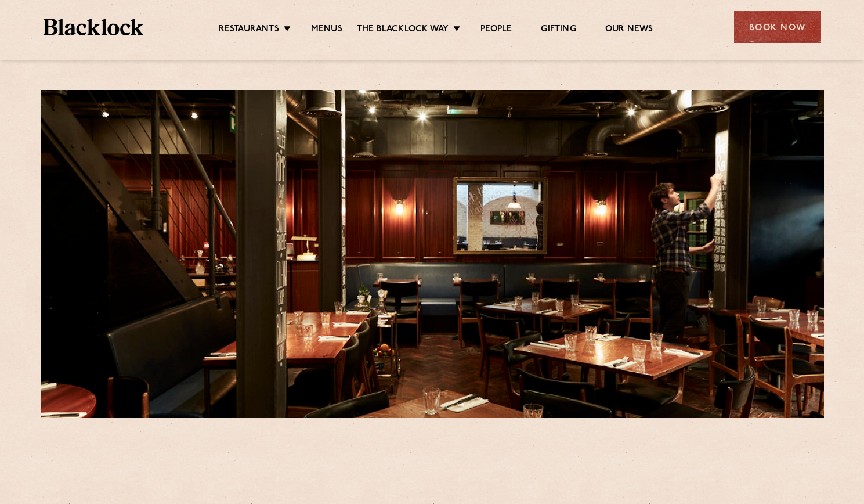 The height and width of the screenshot is (504, 864). Describe the element at coordinates (496, 30) in the screenshot. I see `a: People` at that location.